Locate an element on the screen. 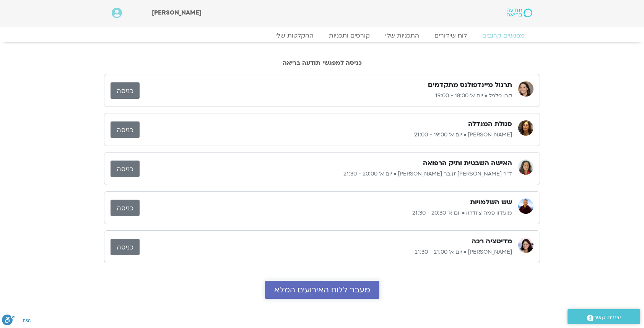 This screenshot has width=644, height=328. h3: שש השלמויות is located at coordinates (491, 202).